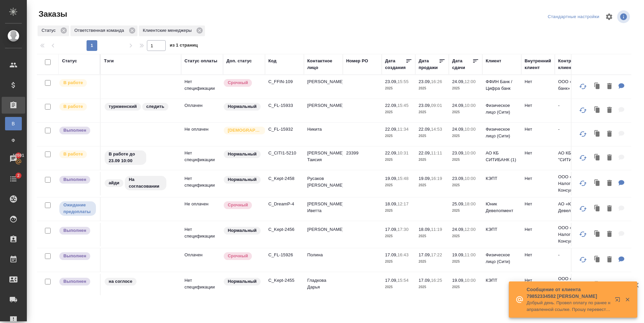 This screenshot has height=323, width=644. What do you see at coordinates (141, 106) in the screenshot?
I see `div: туркменский, следить` at bounding box center [141, 106].